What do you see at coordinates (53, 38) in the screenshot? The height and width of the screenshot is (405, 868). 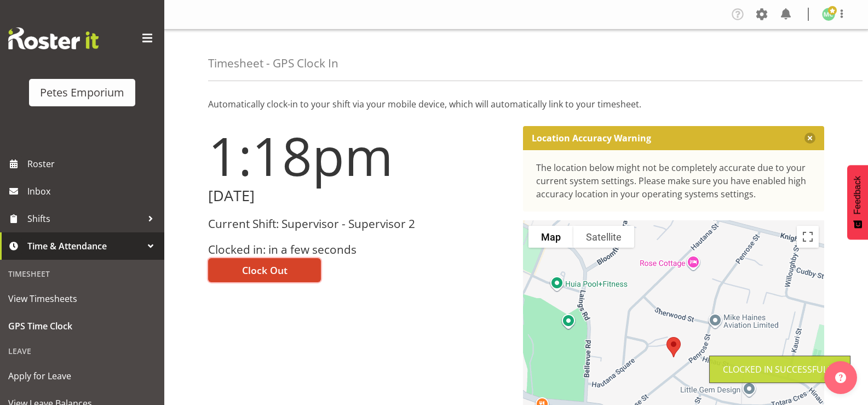 I see `img: Rosterit website logo` at bounding box center [53, 38].